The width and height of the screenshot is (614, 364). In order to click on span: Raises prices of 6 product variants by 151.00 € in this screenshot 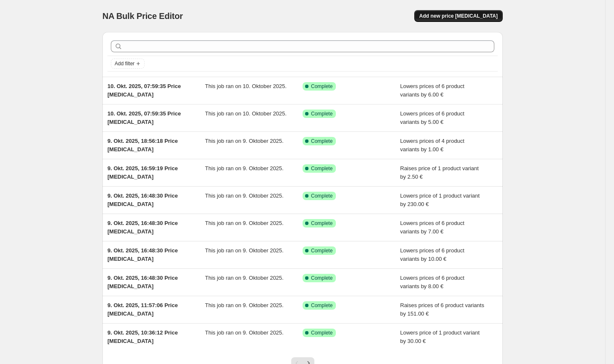, I will do `click(442, 309)`.